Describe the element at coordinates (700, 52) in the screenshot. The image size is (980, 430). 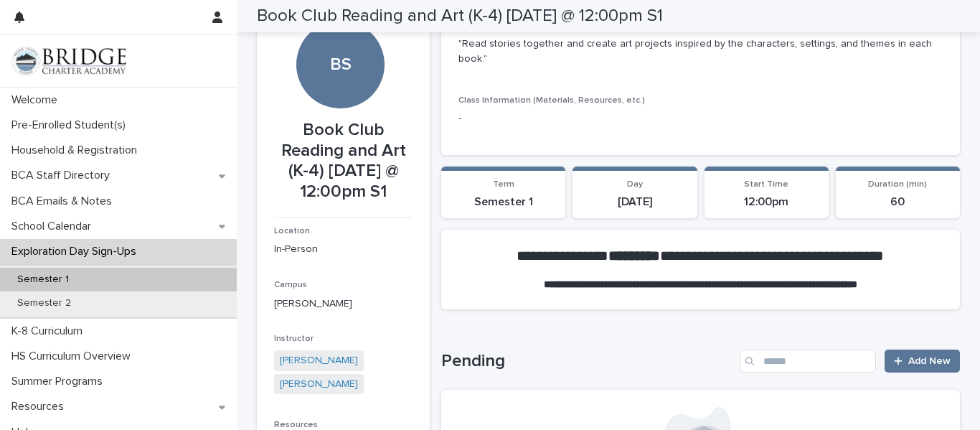
I see `p: "Read stories together and create art projects inspired by the characters, settings, and themes i...` at that location.